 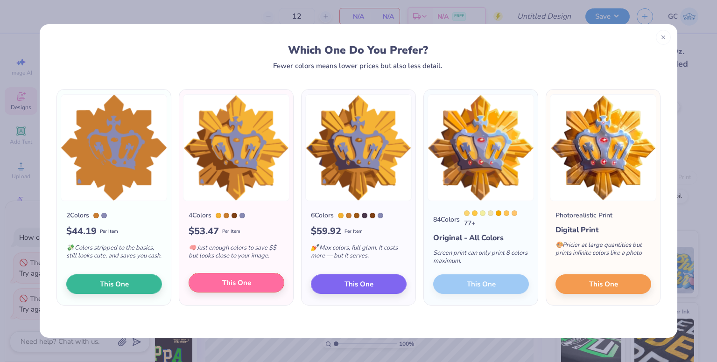 What do you see at coordinates (499, 213) in the screenshot?
I see `div: 130 C` at bounding box center [499, 213].